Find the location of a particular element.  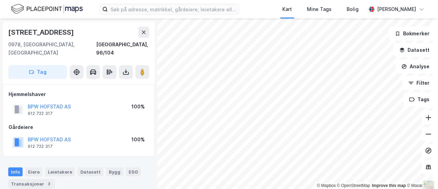

button: Tag is located at coordinates (38, 72).